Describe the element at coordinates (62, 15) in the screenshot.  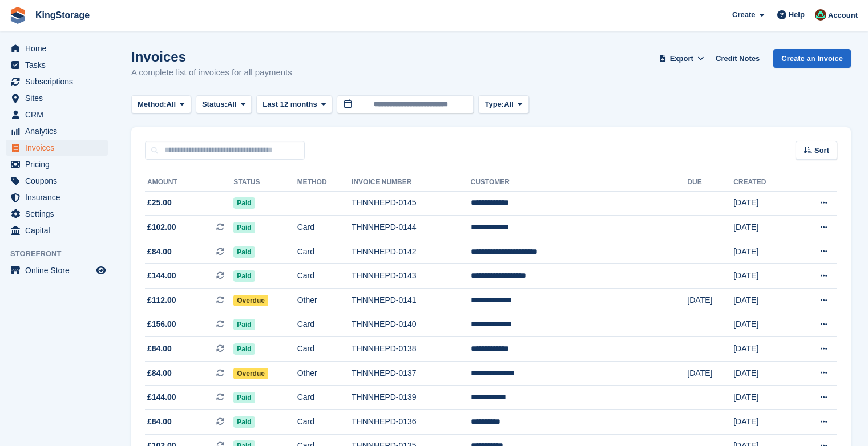
I see `a: KingStorage` at that location.